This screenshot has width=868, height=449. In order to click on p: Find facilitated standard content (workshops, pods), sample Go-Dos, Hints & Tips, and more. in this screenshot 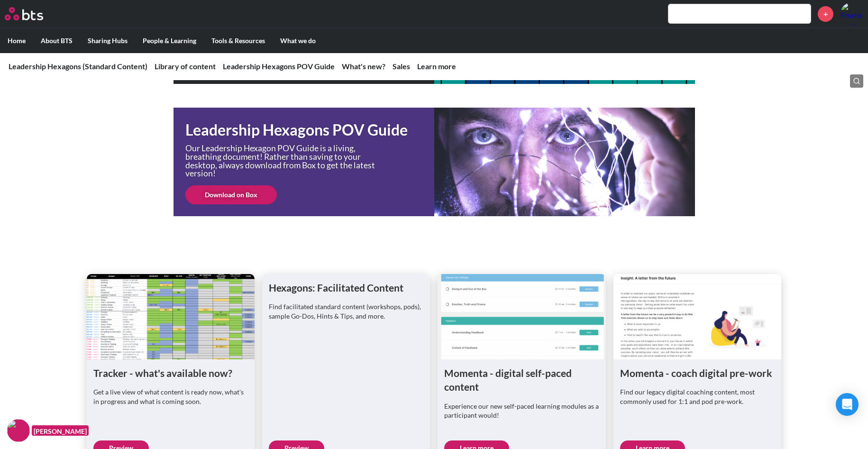, I will do `click(346, 311)`.